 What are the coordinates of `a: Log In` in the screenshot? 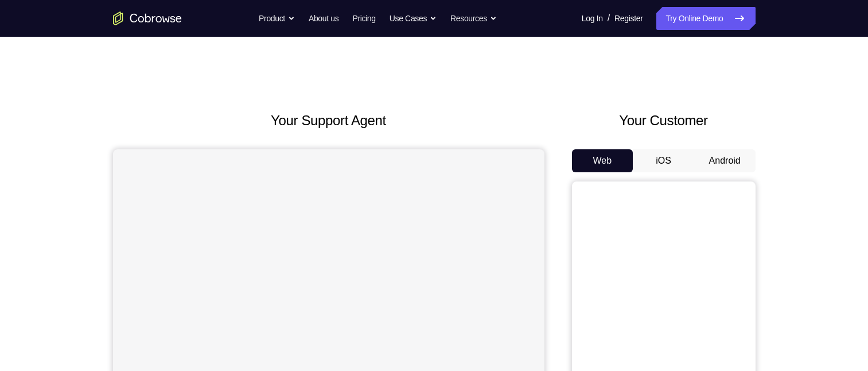 It's located at (592, 18).